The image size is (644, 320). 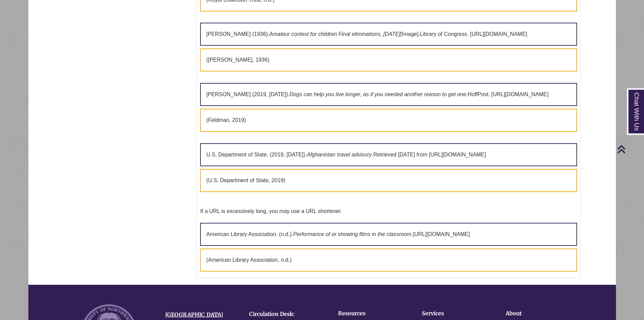 I want to click on p: American Library Association. (n.d.). ., so click(x=388, y=234).